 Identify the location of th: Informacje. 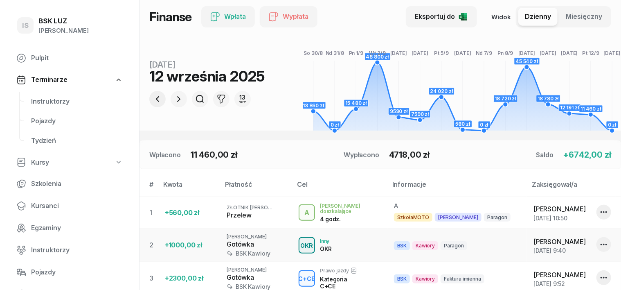
(457, 187).